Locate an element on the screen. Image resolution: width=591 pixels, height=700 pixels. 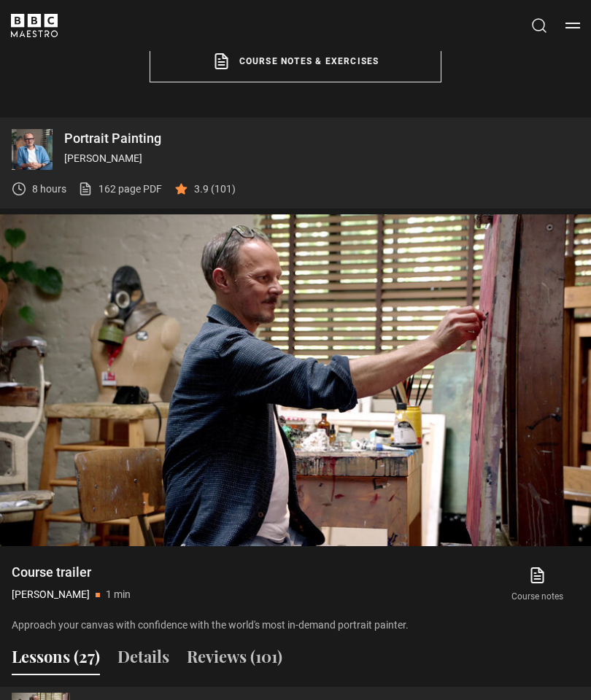
a: Course notes is located at coordinates (537, 585).